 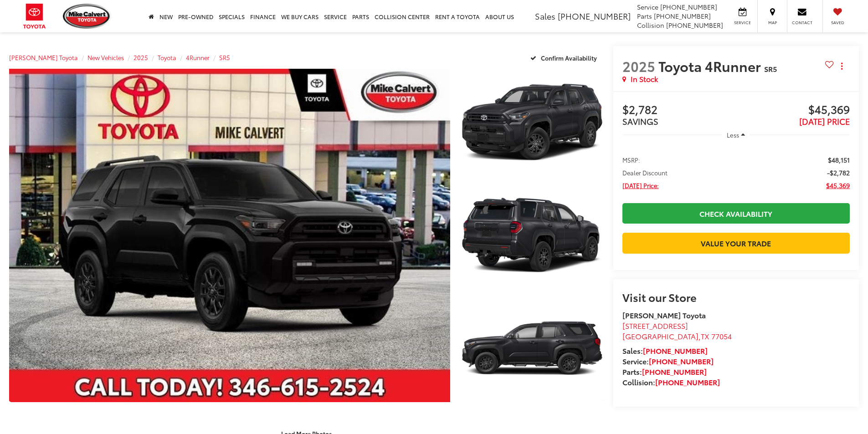 I want to click on span: -$2,782, so click(x=839, y=172).